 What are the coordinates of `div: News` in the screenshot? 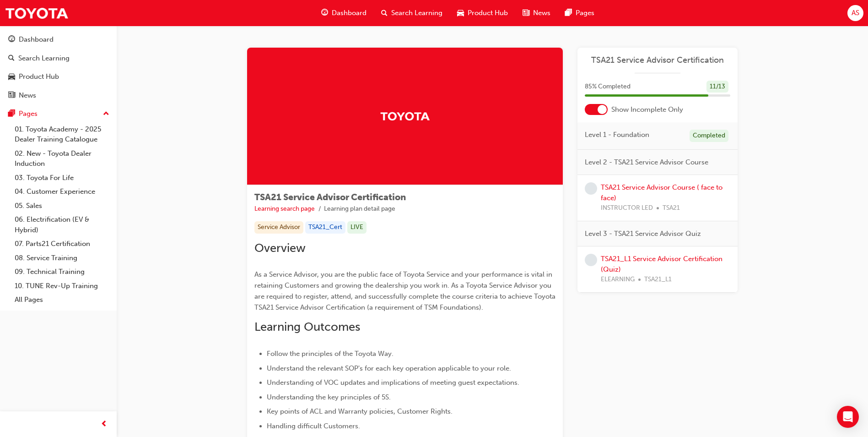 It's located at (27, 95).